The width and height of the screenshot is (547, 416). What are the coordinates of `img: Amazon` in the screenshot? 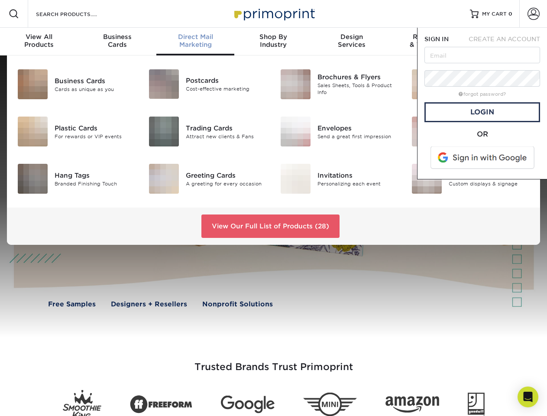 It's located at (413, 405).